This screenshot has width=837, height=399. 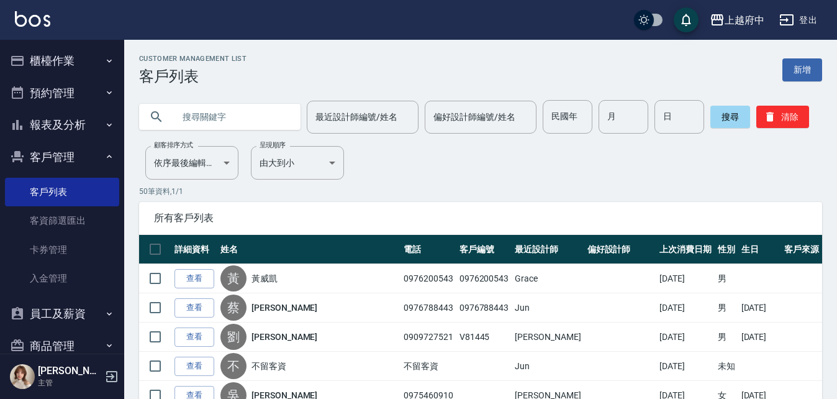 I want to click on a: 客戶列表, so click(x=62, y=192).